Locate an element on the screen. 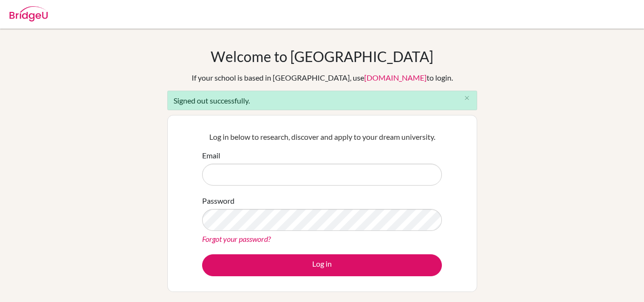  a: Forgot your password? is located at coordinates (237, 239).